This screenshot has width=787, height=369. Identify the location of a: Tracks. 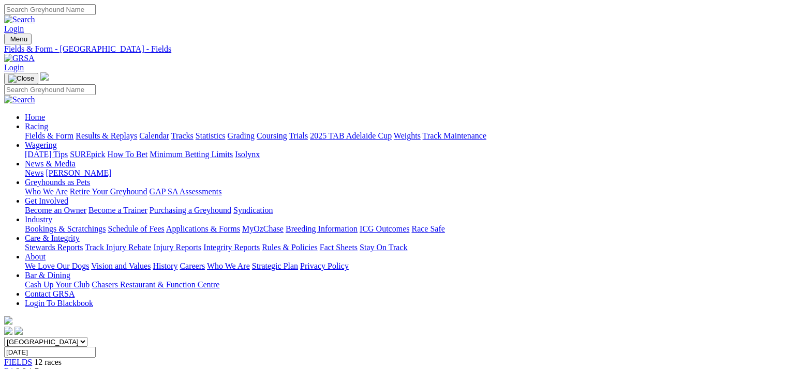
(182, 136).